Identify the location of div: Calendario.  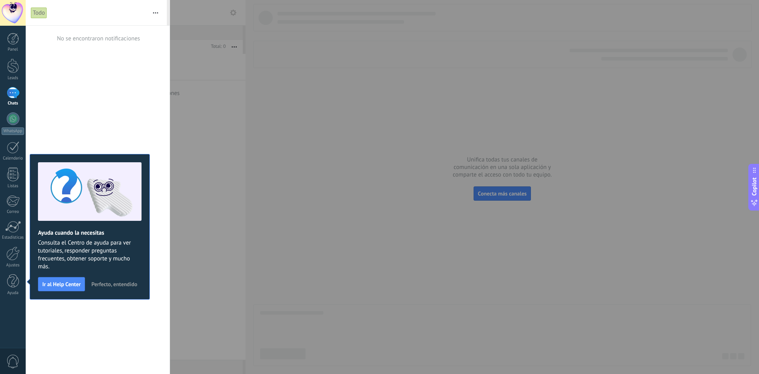
(13, 158).